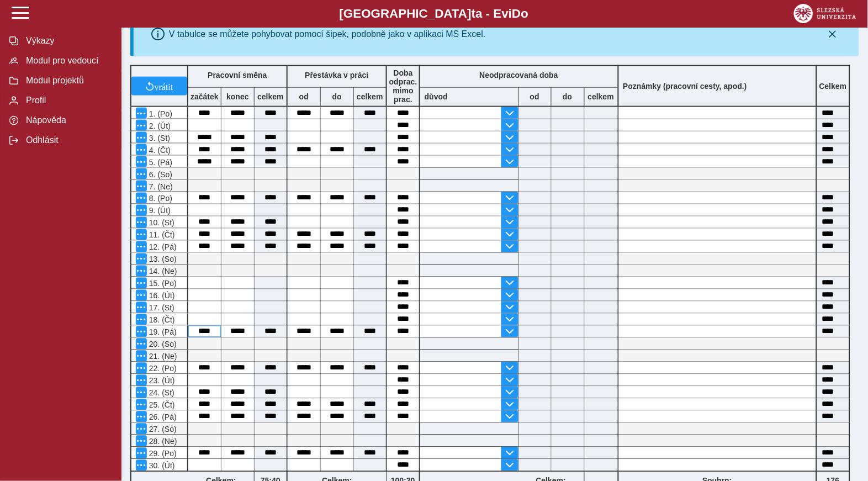 The width and height of the screenshot is (868, 481). I want to click on img: logo_web_su.png, so click(825, 14).